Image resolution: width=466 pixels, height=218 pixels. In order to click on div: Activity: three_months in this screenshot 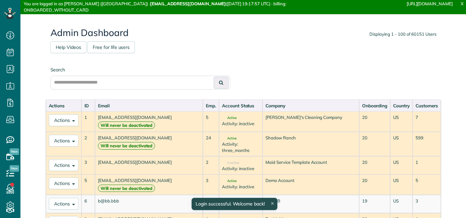, I will do `click(241, 147)`.